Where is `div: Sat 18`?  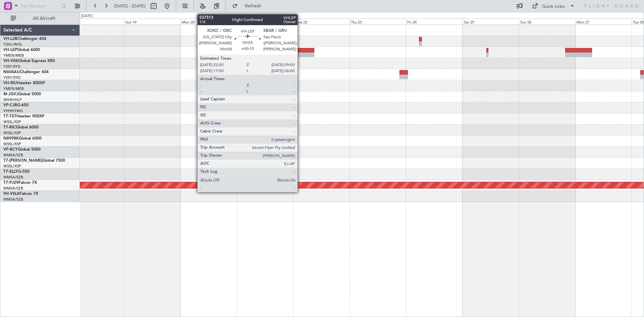 div: Sat 18 is located at coordinates (96, 22).